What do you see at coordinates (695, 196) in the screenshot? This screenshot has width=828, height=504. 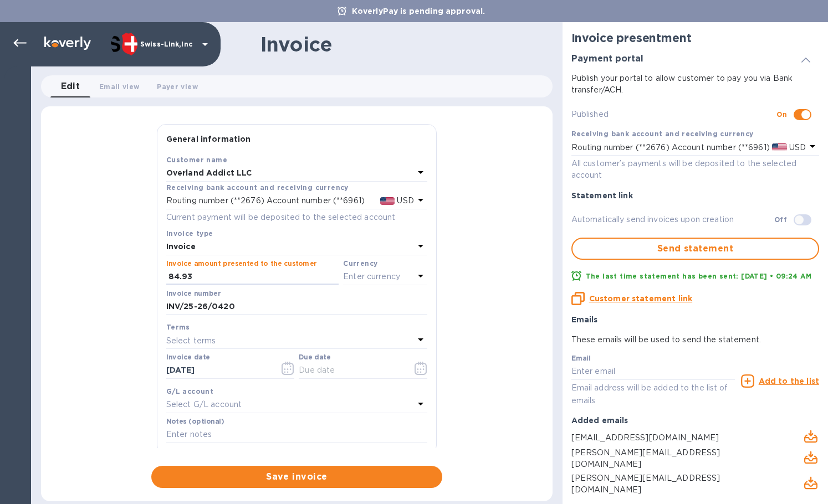 I see `p: Statement link` at bounding box center [695, 196].